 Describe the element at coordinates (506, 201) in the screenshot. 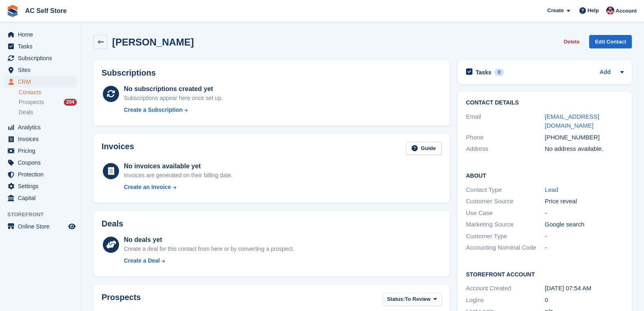

I see `div: Customer Source` at that location.